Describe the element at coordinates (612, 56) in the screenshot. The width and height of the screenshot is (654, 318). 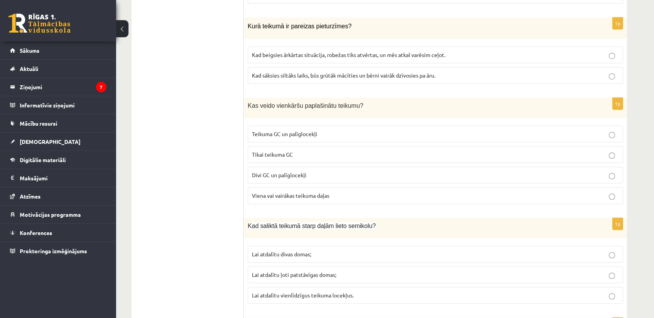
I see `input: Kad beigsies ārkārtas situācija, robežas tiks atvērtas, un mēs atkal varēsim ceļot.` at that location.